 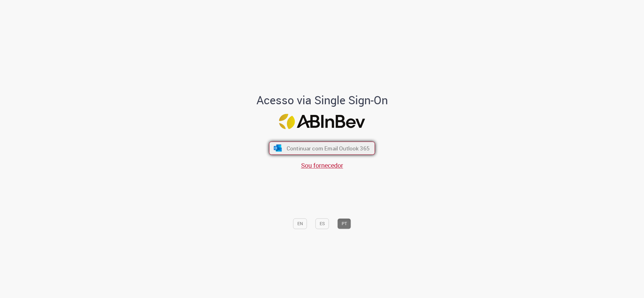 I want to click on h1: Acesso via Single Sign-On, so click(x=322, y=100).